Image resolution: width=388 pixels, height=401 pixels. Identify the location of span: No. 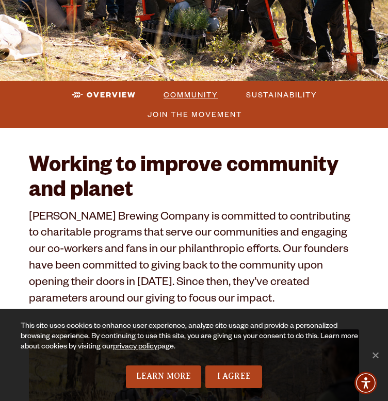
(375, 355).